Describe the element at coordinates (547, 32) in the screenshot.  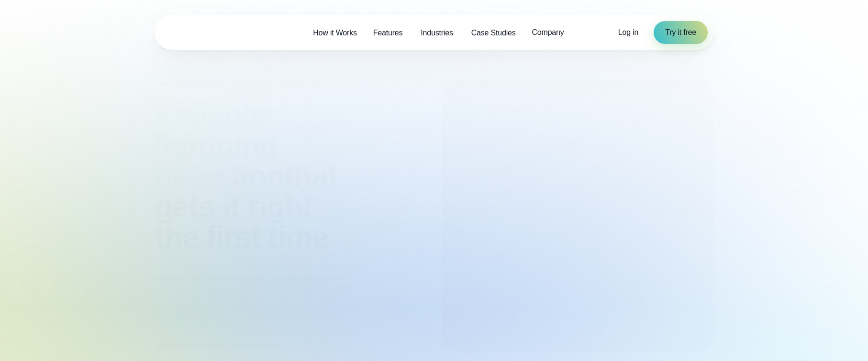
I see `span: Company` at that location.